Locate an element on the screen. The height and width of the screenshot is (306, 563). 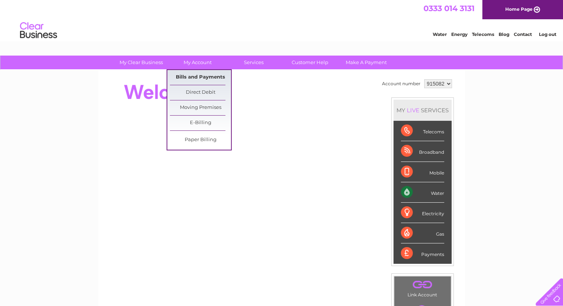
div: Mobile is located at coordinates (422, 172).